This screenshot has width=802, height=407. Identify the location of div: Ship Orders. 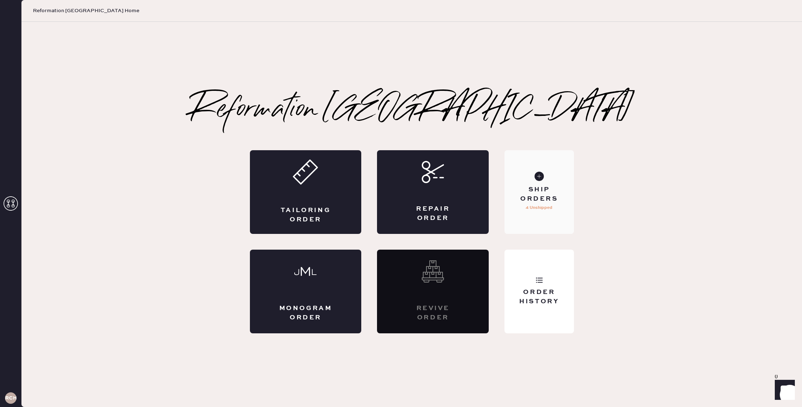
(539, 194).